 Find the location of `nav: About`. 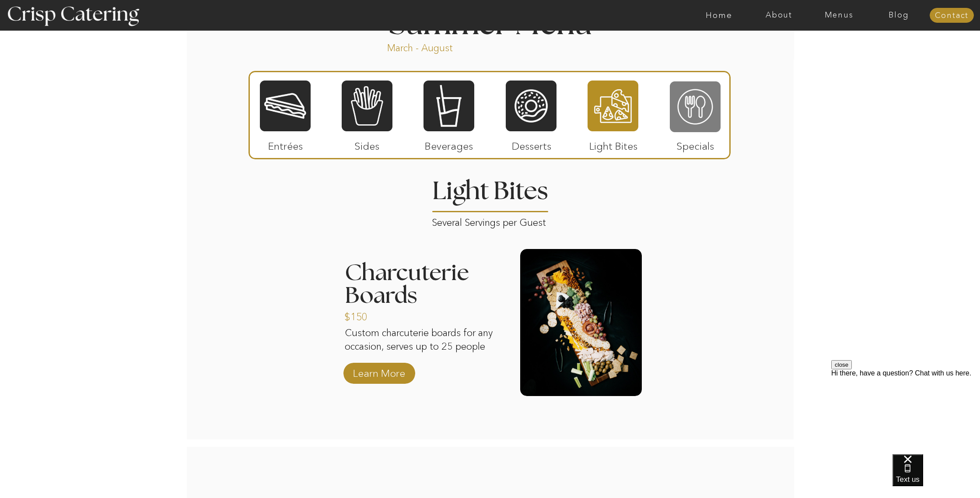

nav: About is located at coordinates (779, 16).